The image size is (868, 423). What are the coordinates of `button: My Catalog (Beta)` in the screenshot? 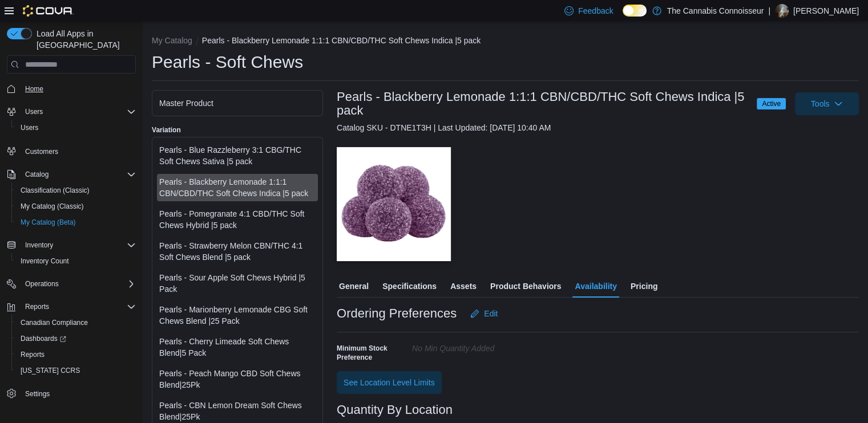 It's located at (76, 222).